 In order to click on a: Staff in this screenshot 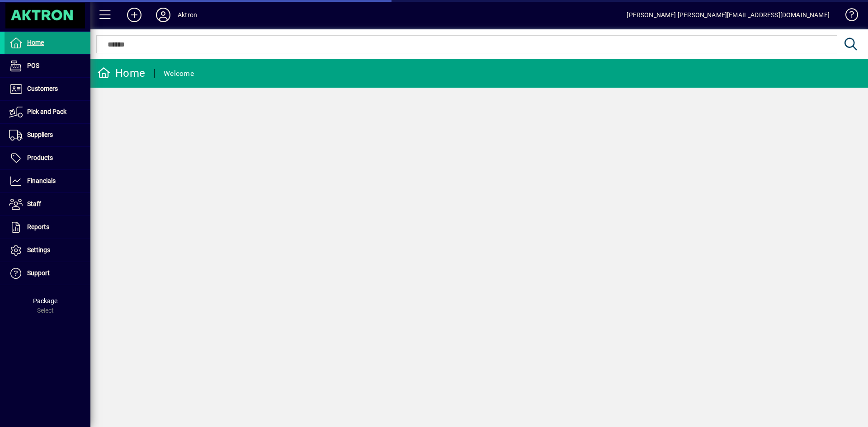, I will do `click(47, 204)`.